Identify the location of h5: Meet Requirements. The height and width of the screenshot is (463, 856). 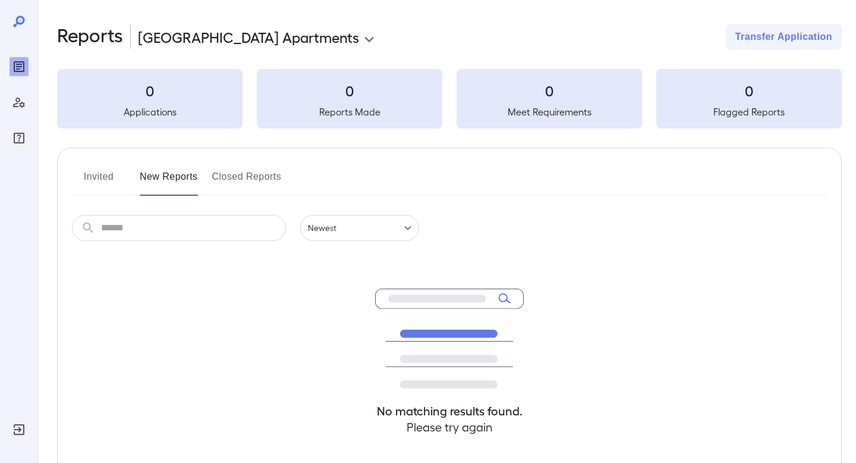
(549, 112).